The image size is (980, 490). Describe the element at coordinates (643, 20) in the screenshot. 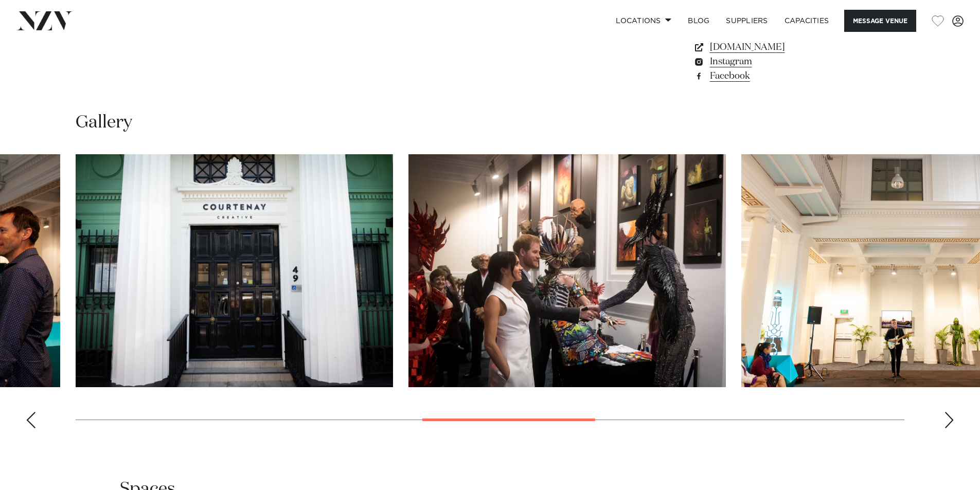

I see `a: Locations` at that location.